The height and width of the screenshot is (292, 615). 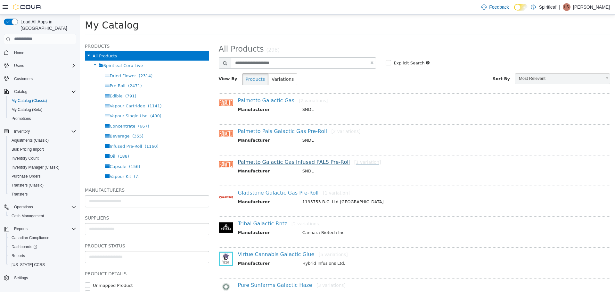 What do you see at coordinates (67, 31) in the screenshot?
I see `h5: Products` at bounding box center [67, 31].